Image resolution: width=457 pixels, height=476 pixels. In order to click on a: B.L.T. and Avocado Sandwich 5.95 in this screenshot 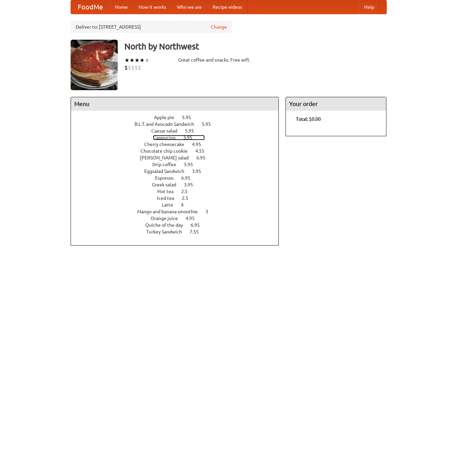, I will do `click(179, 124)`.